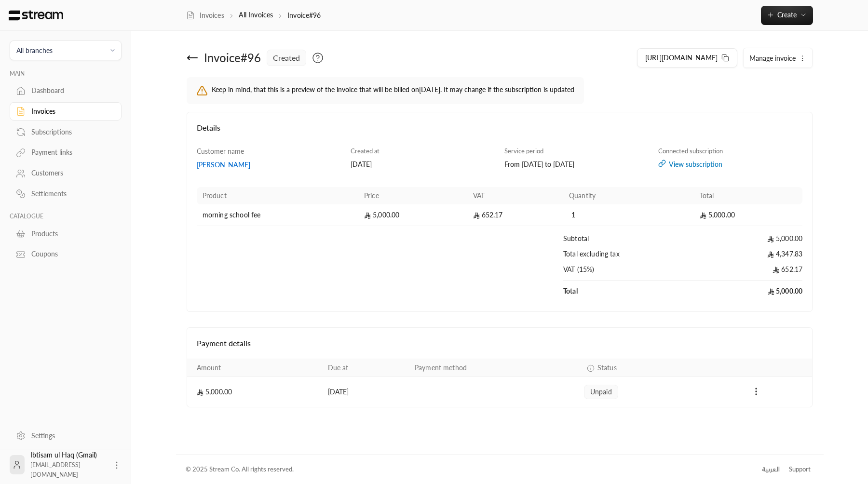 This screenshot has height=484, width=868. Describe the element at coordinates (36, 15) in the screenshot. I see `img: Logo` at that location.